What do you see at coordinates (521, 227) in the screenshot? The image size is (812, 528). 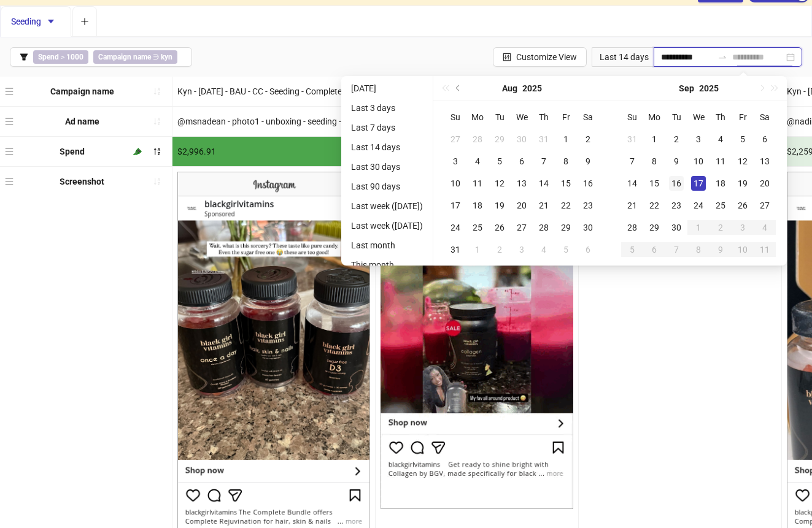 I see `td: 2025-08-27` at bounding box center [521, 227].